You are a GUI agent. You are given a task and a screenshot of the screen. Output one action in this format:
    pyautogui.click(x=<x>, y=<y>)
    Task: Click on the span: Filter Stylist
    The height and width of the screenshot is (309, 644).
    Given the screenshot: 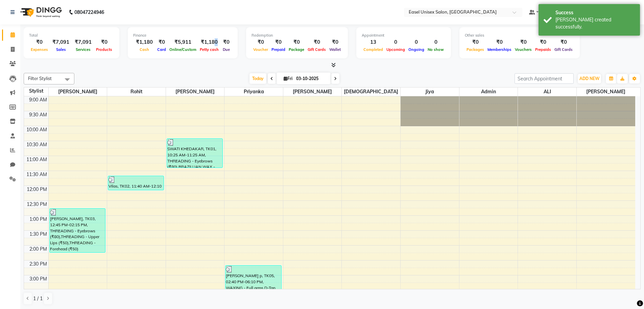 What is the action you would take?
    pyautogui.click(x=40, y=78)
    